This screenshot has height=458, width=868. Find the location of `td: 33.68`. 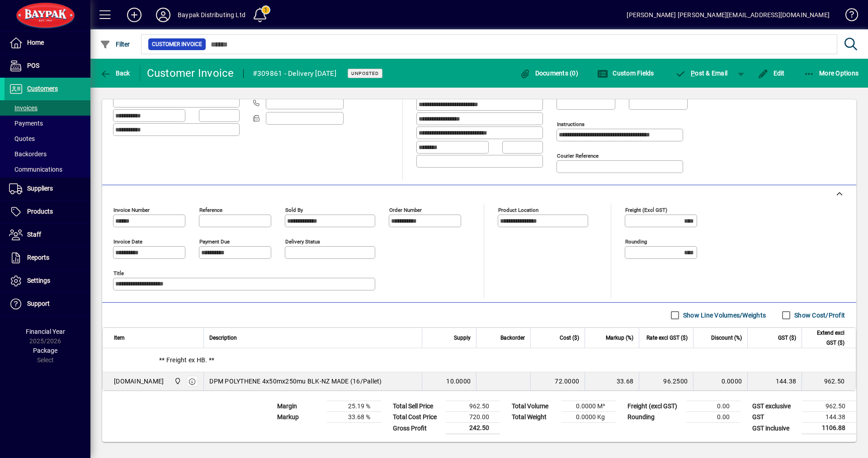

td: 33.68 is located at coordinates (612, 382).